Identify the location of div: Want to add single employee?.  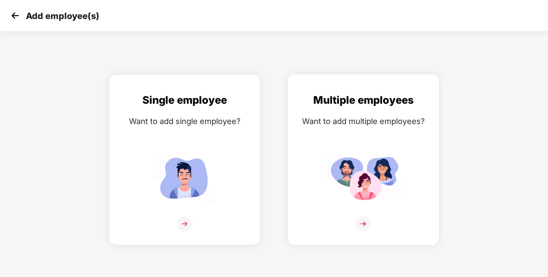
(185, 121).